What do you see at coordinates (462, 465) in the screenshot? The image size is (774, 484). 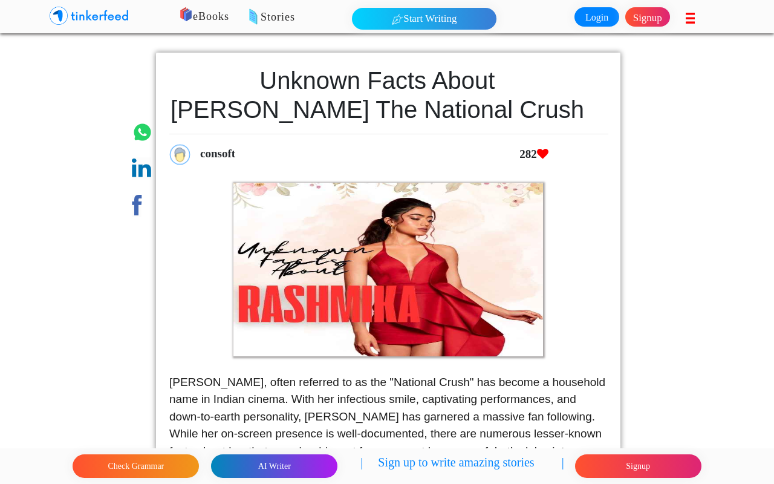 I see `p: | Sign up to write amazing stories |` at bounding box center [462, 465].